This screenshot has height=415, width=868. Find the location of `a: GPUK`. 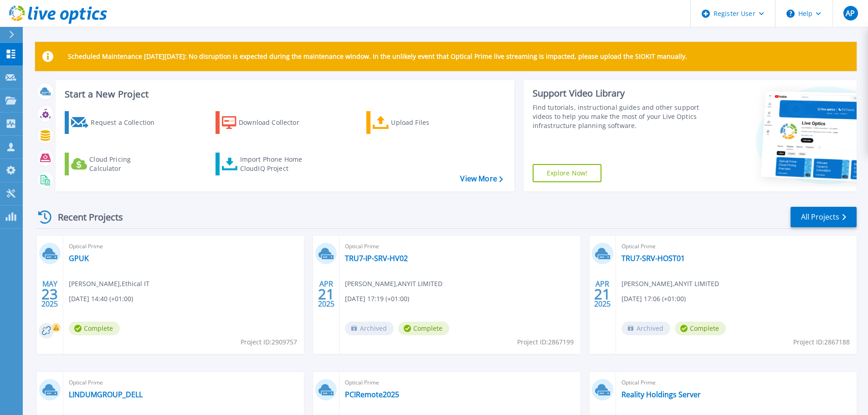

a: GPUK is located at coordinates (79, 258).